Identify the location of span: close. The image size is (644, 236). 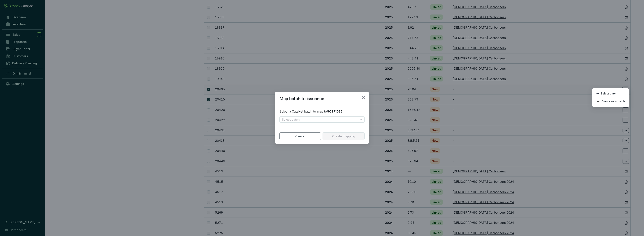
(364, 97).